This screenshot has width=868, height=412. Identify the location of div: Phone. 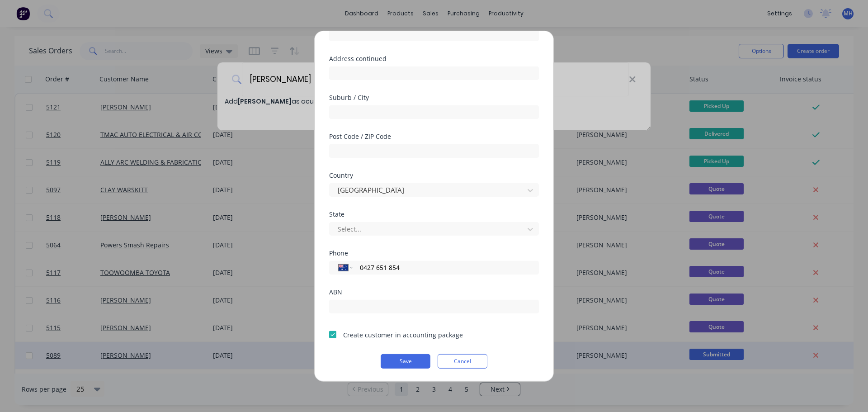
(434, 252).